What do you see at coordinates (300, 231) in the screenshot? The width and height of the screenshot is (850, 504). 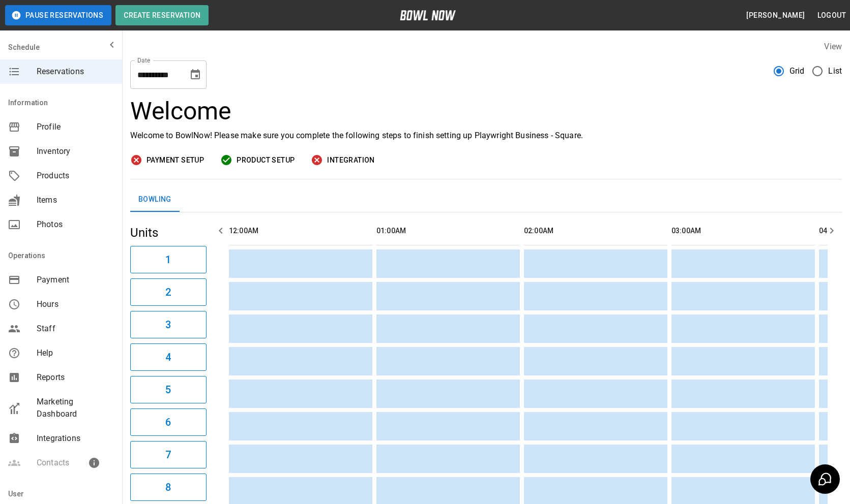 I see `th: 12:00AM` at bounding box center [300, 231].